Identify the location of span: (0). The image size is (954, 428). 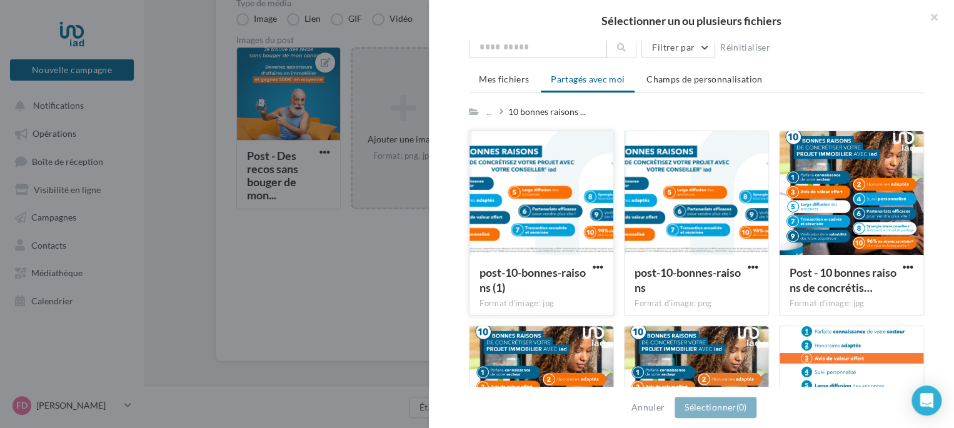
(741, 407).